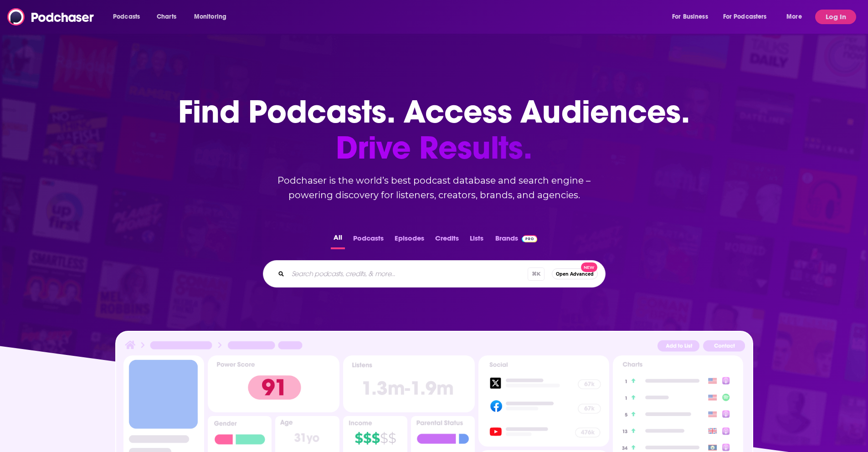 The width and height of the screenshot is (868, 452). I want to click on span: Charts, so click(166, 17).